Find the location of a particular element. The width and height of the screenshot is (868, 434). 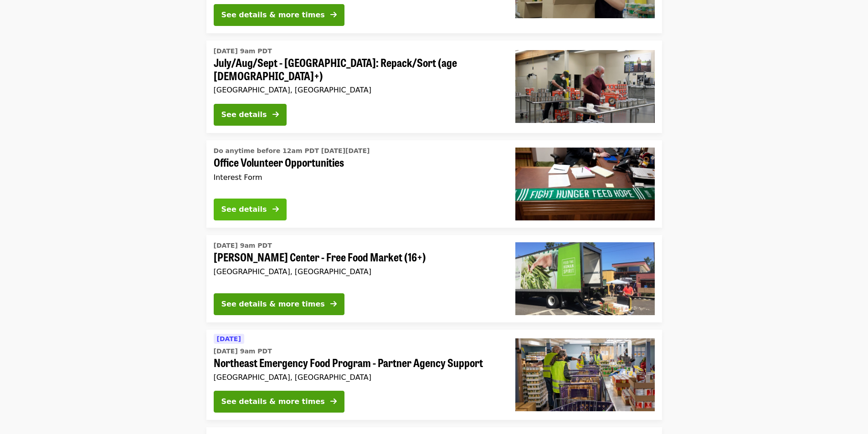

span: Office Volunteer Opportunities is located at coordinates (357, 162).